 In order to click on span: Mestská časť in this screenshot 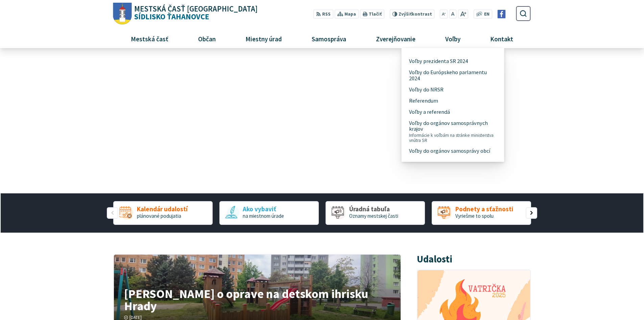, I will do `click(149, 38)`.